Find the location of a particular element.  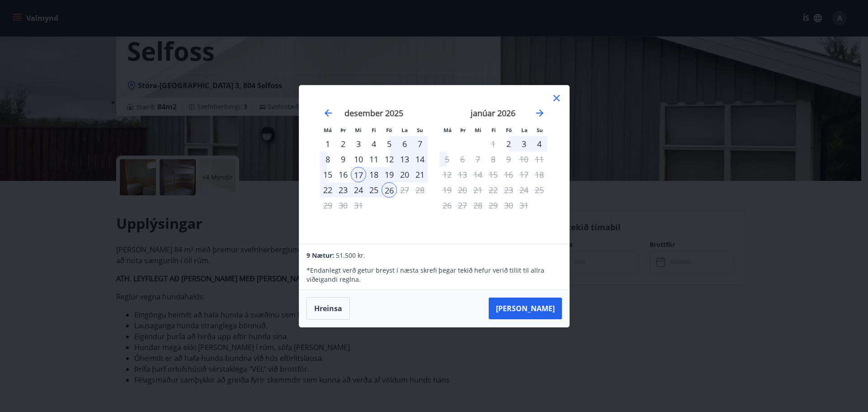

td: Not available. föstudagur, 30. janúar 2026 is located at coordinates (508, 206).